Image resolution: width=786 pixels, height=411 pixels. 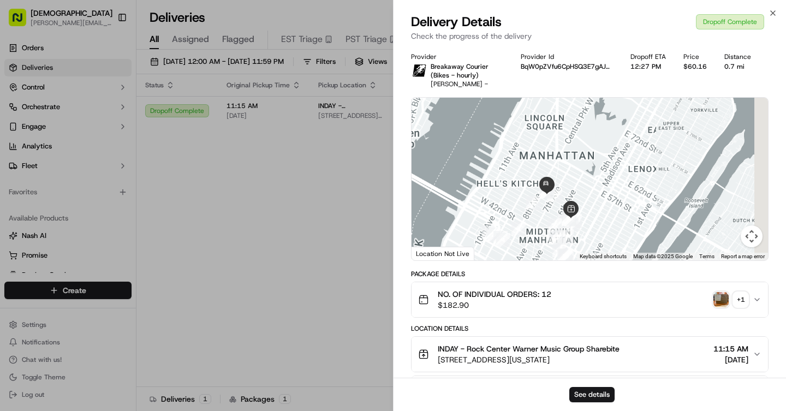 What do you see at coordinates (648, 67) in the screenshot?
I see `div: 12:27 PM` at bounding box center [648, 67].